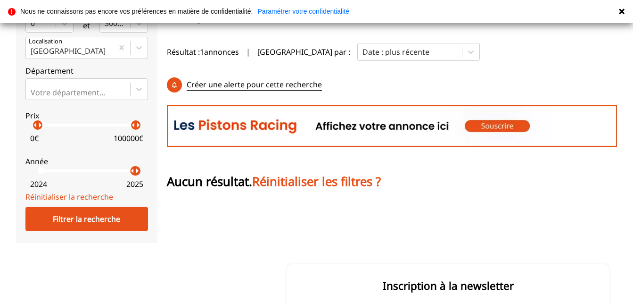 The height and width of the screenshot is (303, 633). Describe the element at coordinates (69, 197) in the screenshot. I see `a: Réinitialiser la recherche` at that location.